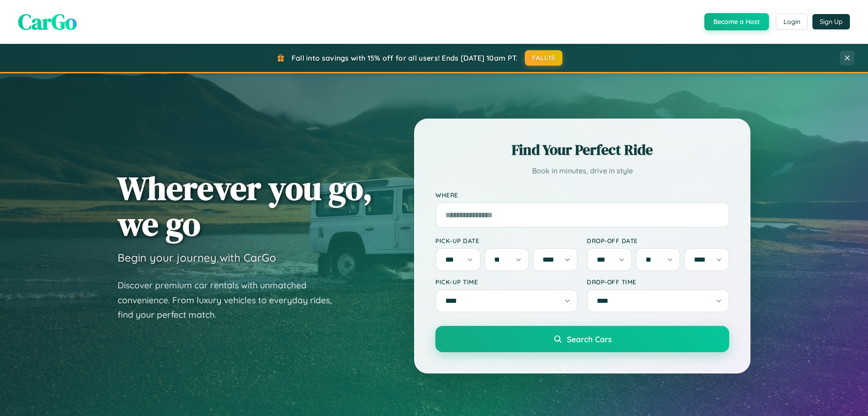  Describe the element at coordinates (196, 257) in the screenshot. I see `h3: Begin your journey with CarGo` at that location.